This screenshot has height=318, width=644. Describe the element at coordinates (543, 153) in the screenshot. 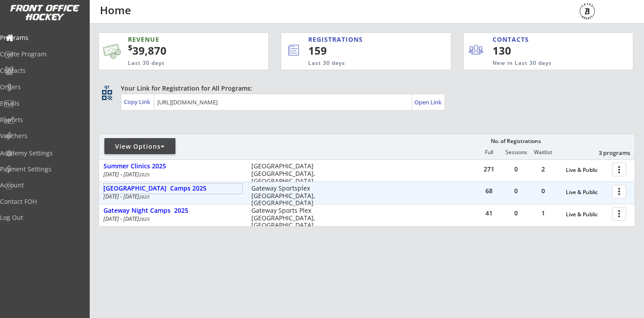

I see `div: Waitlist` at that location.